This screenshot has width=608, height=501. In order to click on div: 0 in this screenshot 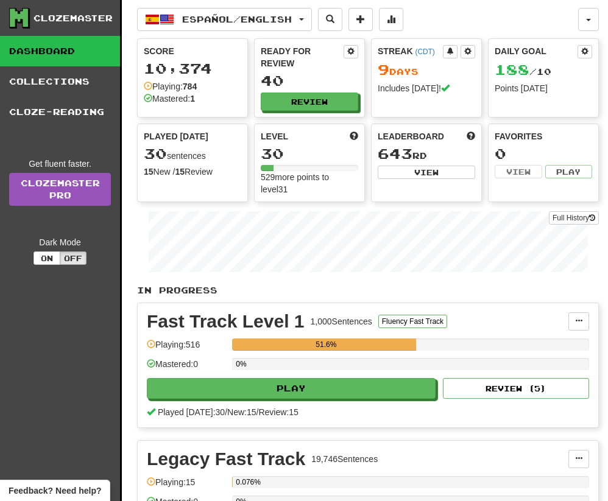, I will do `click(543, 154)`.